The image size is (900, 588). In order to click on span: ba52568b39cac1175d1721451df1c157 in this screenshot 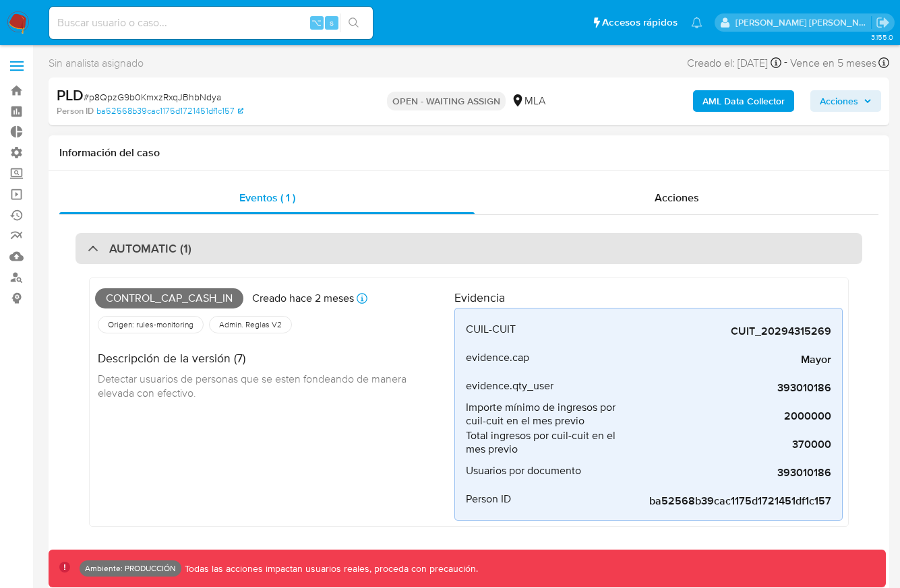, I will do `click(730, 501)`.